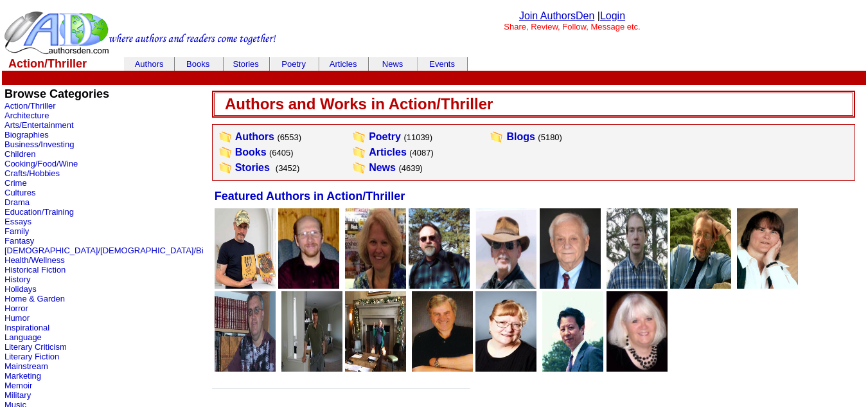 This screenshot has width=868, height=407. I want to click on a: Children, so click(20, 154).